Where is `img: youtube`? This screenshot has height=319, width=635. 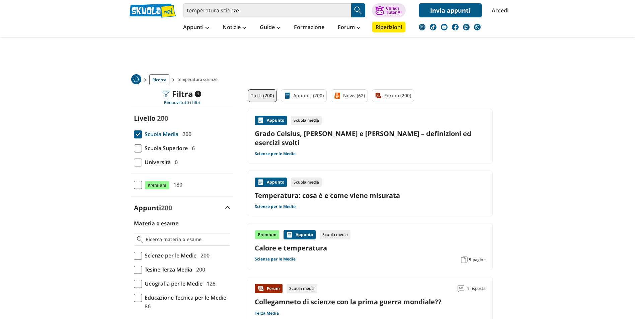 img: youtube is located at coordinates (444, 27).